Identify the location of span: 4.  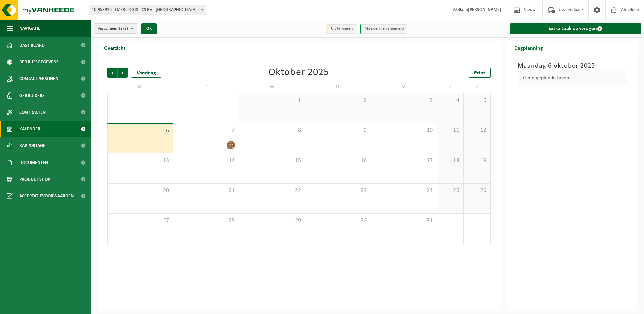
(450, 101).